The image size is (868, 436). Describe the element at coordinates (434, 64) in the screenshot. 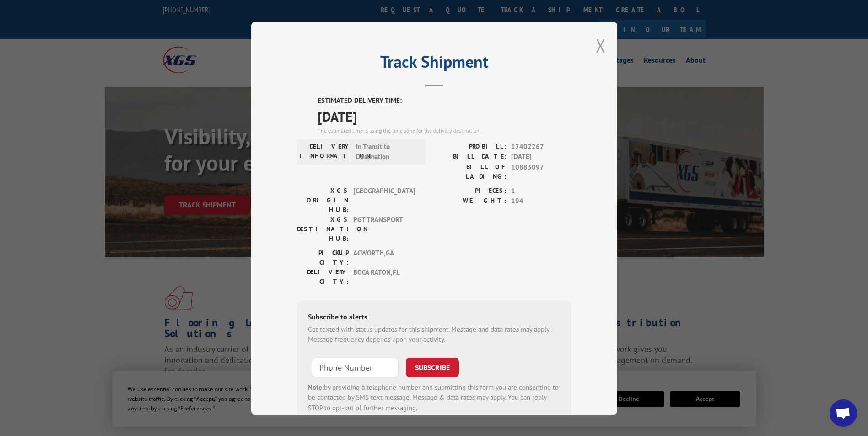

I see `h2: Track Shipment` at that location.